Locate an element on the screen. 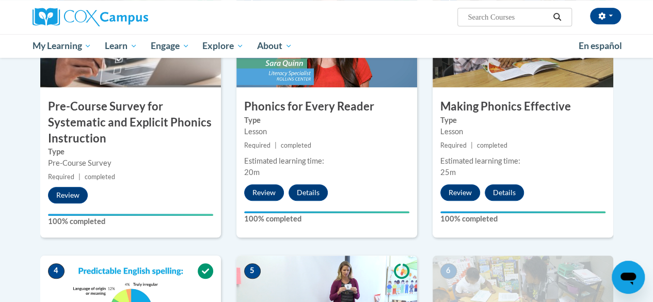  a: My Learning is located at coordinates (62, 46).